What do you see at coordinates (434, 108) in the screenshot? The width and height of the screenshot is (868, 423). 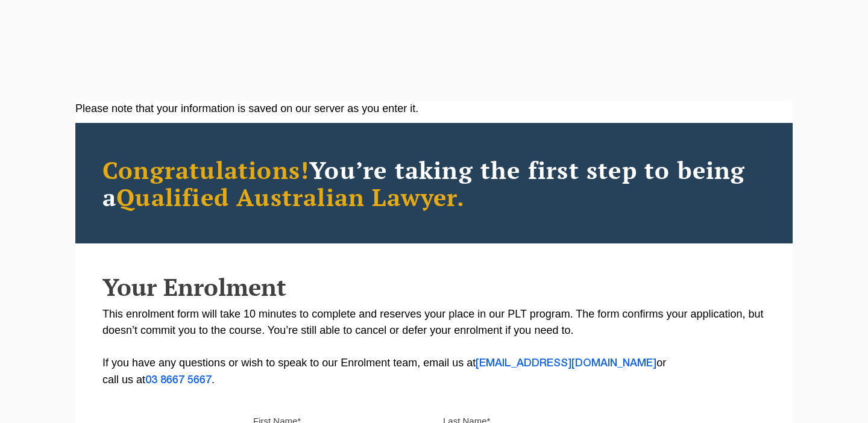 I see `div: Please note that your information is saved on our server as you enter it.` at bounding box center [434, 108].